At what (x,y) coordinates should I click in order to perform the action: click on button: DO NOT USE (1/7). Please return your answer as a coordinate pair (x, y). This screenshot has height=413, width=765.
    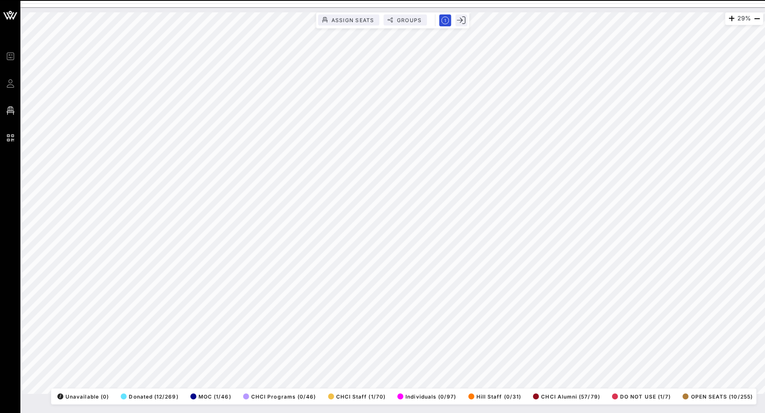
    Looking at the image, I should click on (640, 396).